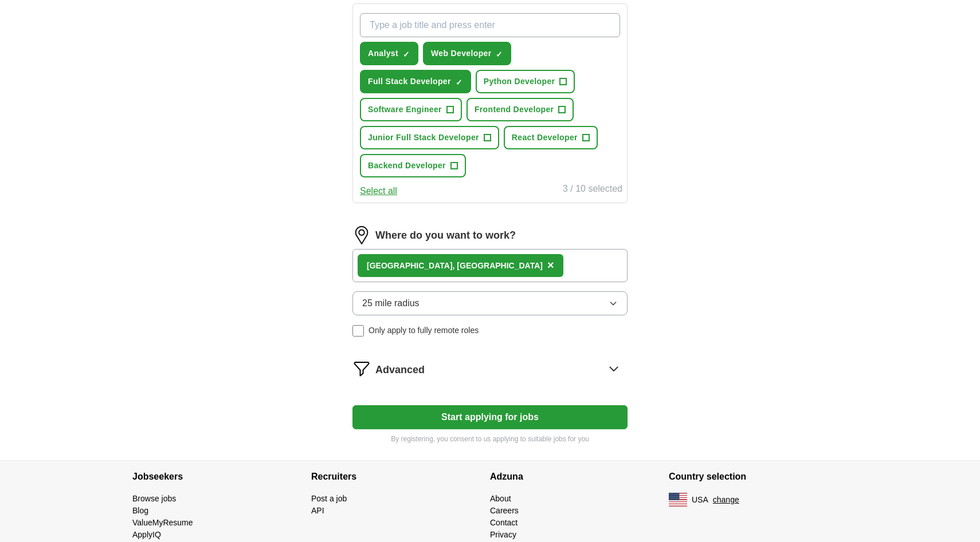  Describe the element at coordinates (358, 330) in the screenshot. I see `input: Only apply to fully remote roles` at that location.